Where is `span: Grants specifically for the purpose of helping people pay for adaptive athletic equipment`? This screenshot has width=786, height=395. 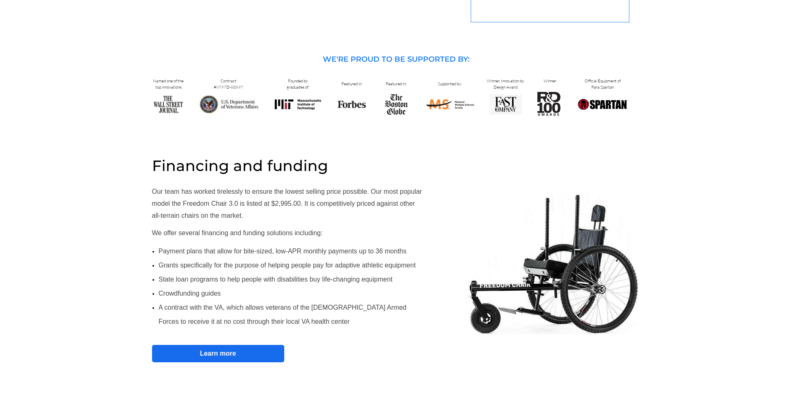
span: Grants specifically for the purpose of helping people pay for adaptive athletic equipment is located at coordinates (287, 265).